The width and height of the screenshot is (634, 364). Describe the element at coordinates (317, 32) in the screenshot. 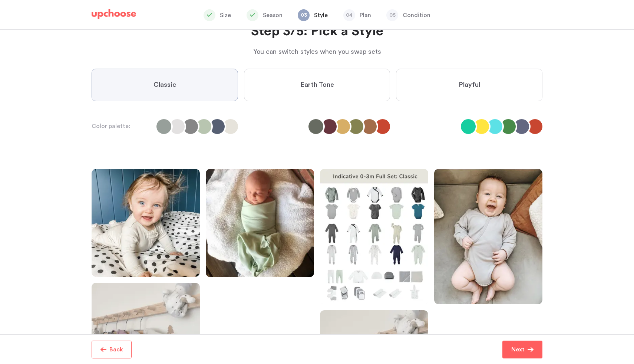

I see `h2: Step 3/5: Pick a Style` at that location.